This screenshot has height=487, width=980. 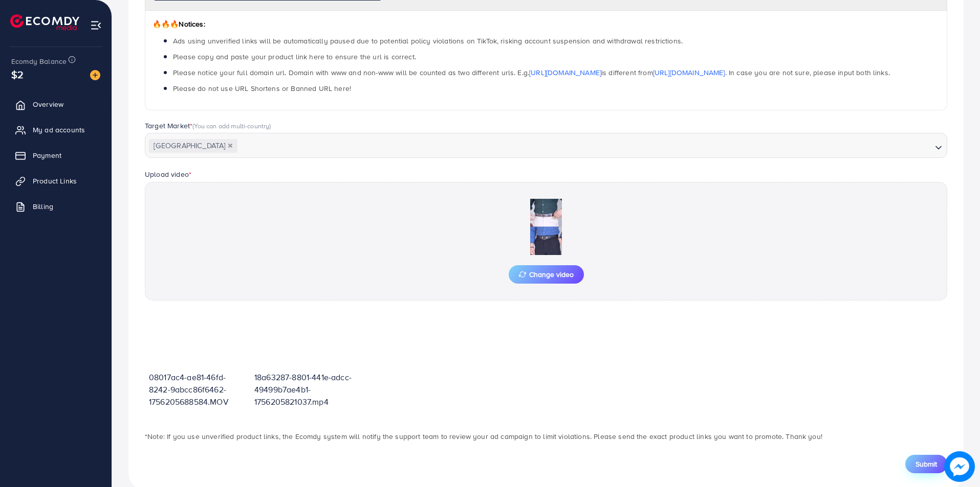 I want to click on a: logo, so click(x=45, y=22).